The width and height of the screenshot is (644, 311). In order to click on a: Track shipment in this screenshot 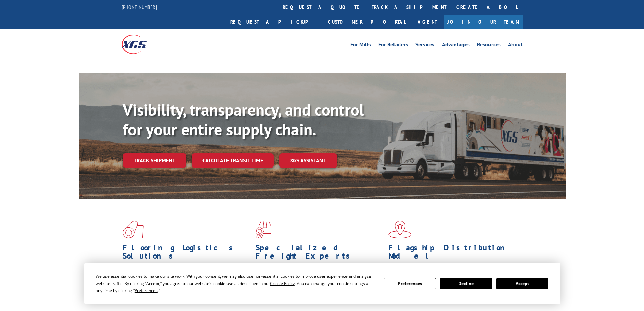, I will do `click(154, 160)`.